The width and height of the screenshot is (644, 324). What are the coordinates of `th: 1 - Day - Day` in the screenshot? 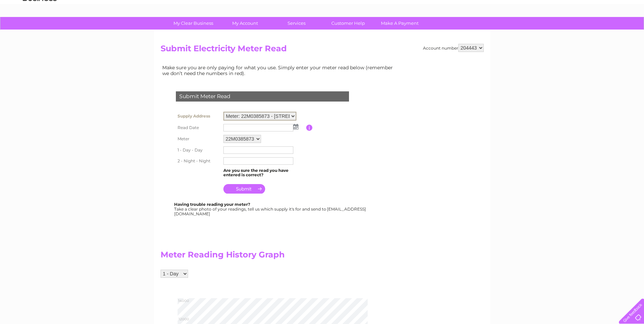 It's located at (198, 150).